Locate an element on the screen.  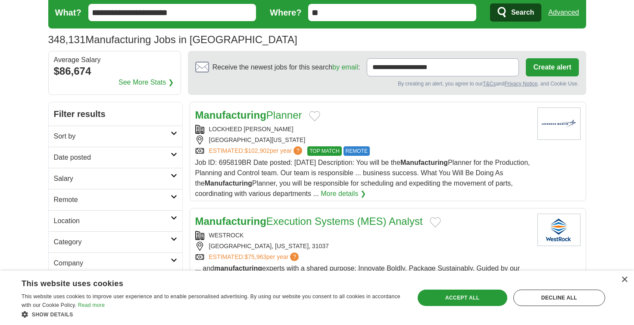
img: Lockheed Martin logo is located at coordinates (559, 123).